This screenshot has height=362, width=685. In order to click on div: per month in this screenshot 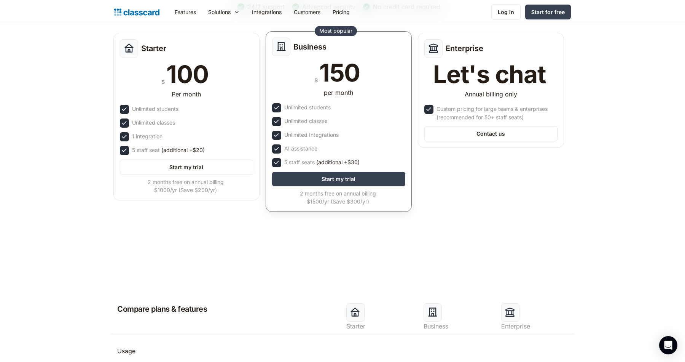, I will do `click(338, 92)`.